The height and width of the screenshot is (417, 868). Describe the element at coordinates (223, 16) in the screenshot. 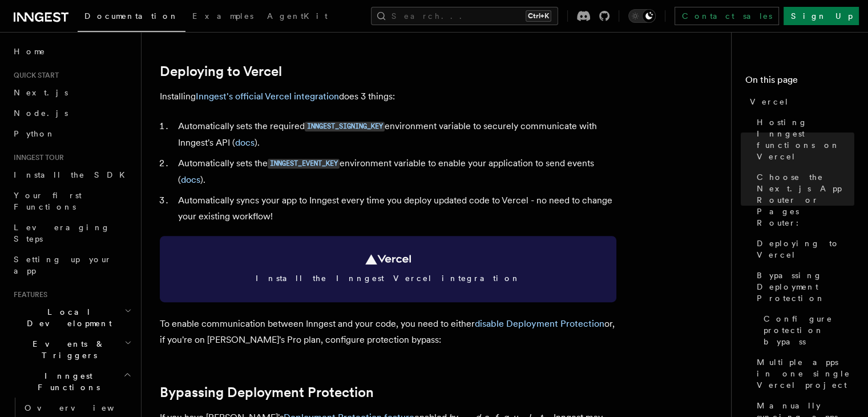

I see `span: Examples` at that location.